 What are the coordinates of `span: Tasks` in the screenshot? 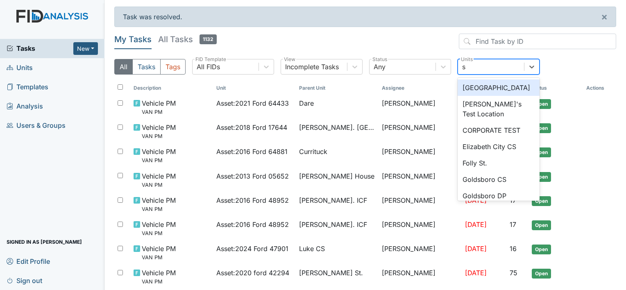 It's located at (40, 48).